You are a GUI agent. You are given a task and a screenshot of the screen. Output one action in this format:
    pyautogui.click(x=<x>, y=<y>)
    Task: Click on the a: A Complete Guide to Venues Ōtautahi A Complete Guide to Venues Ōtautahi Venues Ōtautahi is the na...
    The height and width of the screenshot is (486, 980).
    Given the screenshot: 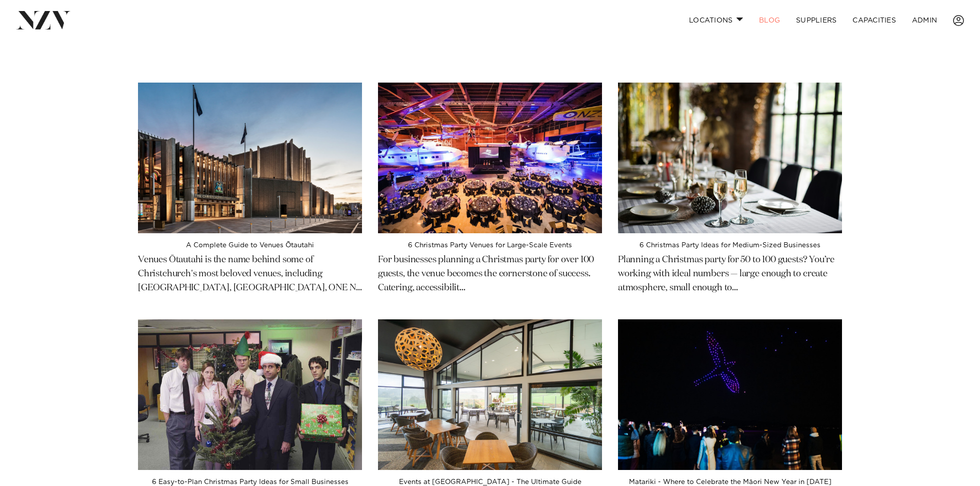 What is the action you would take?
    pyautogui.click(x=250, y=194)
    